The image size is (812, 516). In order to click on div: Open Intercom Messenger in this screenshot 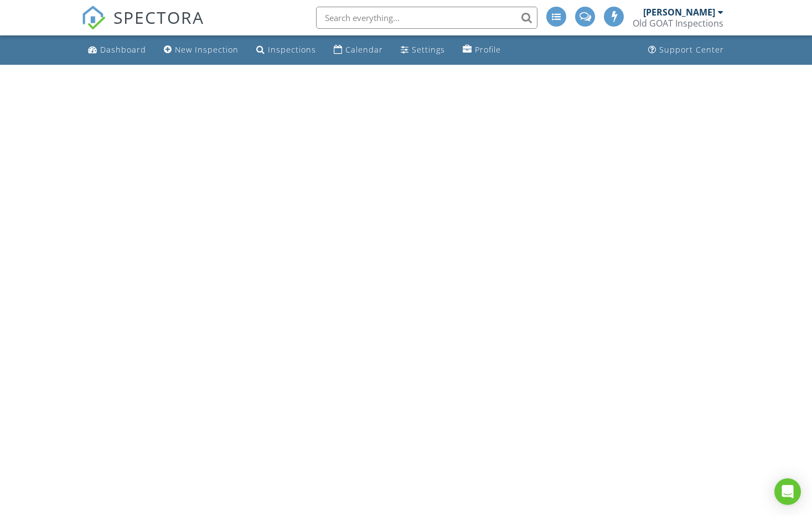, I will do `click(788, 492)`.